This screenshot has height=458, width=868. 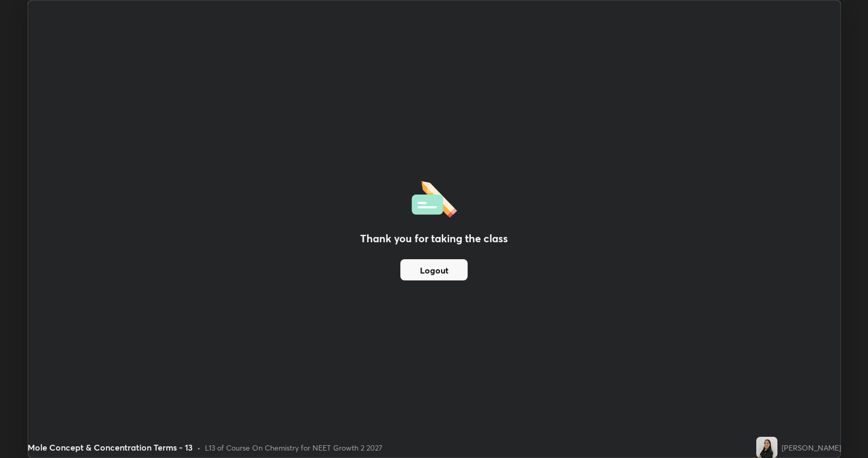 What do you see at coordinates (434, 270) in the screenshot?
I see `button: Logout` at bounding box center [434, 270].